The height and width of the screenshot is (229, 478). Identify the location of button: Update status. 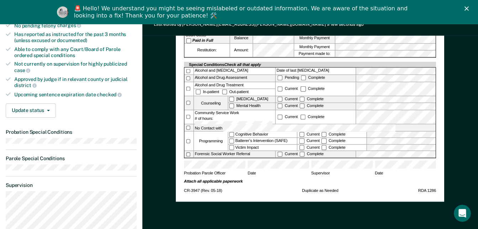
(31, 110).